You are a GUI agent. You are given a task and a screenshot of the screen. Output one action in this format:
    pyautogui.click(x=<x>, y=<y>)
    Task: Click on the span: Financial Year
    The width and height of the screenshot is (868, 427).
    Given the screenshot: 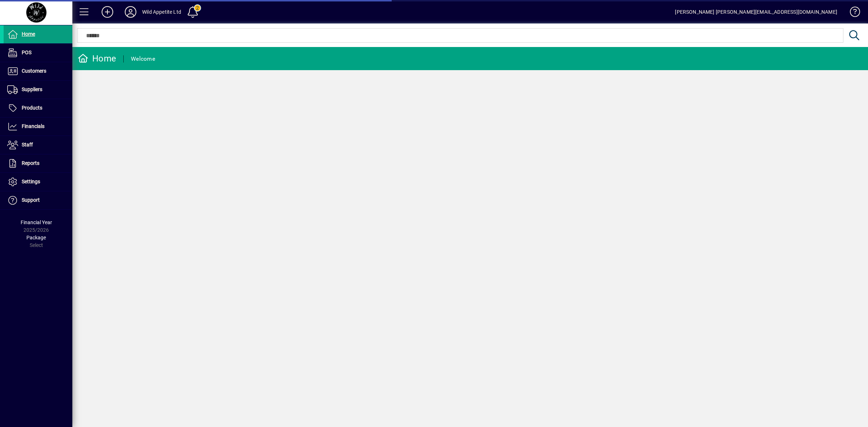 What is the action you would take?
    pyautogui.click(x=36, y=222)
    